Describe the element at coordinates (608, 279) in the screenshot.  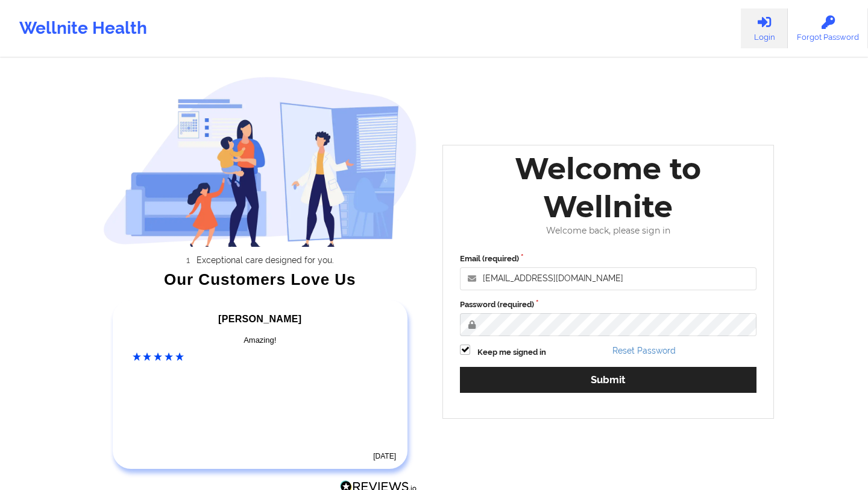
I see `input: Email address` at that location.